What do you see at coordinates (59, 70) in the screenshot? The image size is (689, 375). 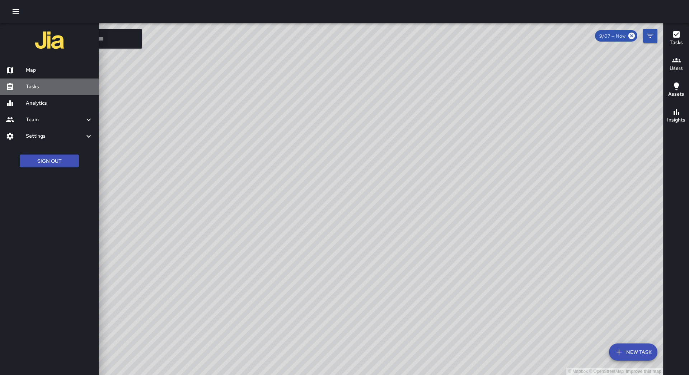 I see `h6: Map` at bounding box center [59, 70].